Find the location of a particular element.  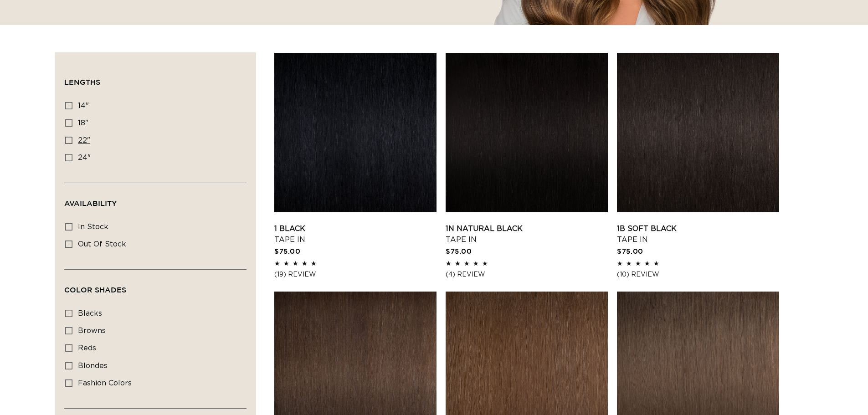

span: blacks is located at coordinates (90, 313).